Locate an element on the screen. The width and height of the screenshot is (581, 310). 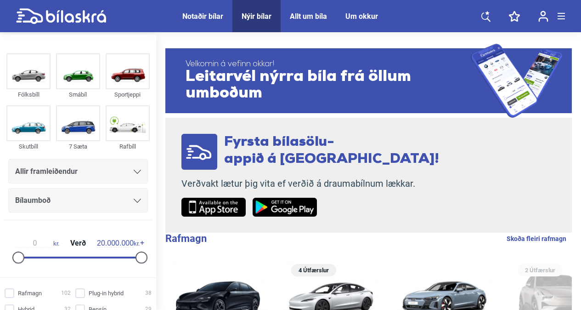
p: Verðvakt lætur þig vita ef verðið á draumabílnum lækkar. is located at coordinates (310, 183).